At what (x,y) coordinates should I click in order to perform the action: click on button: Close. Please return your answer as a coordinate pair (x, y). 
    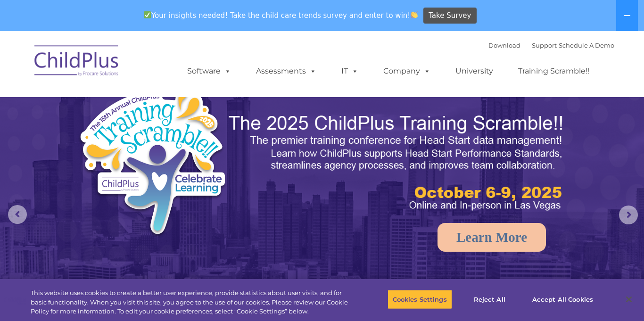
    Looking at the image, I should click on (629, 299).